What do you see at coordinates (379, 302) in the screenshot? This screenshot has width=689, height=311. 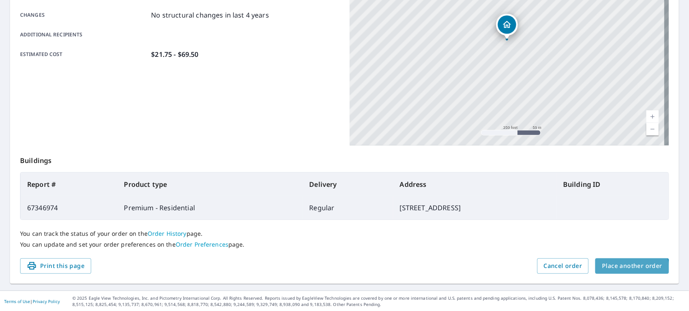 I see `p: © 2025 Eagle View Technologies, Inc. and Pictometry International Corp. All Rights Reserved. Repo...` at bounding box center [379, 302].